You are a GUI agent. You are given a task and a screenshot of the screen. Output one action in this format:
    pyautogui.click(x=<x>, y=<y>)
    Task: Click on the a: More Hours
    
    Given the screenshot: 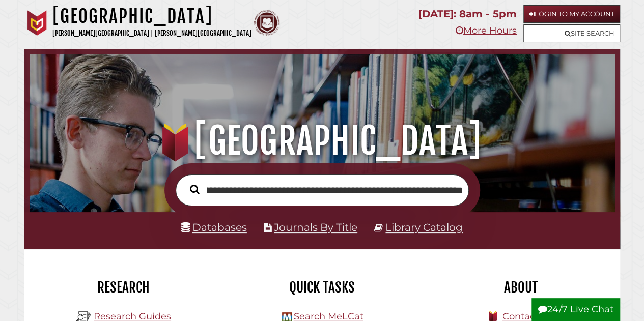 What is the action you would take?
    pyautogui.click(x=486, y=30)
    